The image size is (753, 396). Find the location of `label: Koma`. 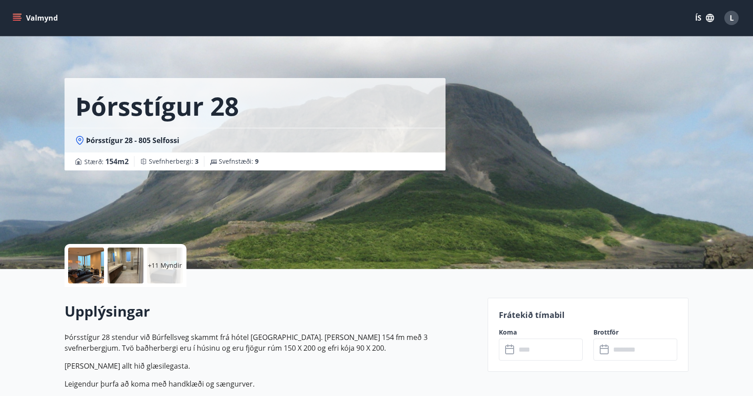

label: Koma is located at coordinates (540, 332).